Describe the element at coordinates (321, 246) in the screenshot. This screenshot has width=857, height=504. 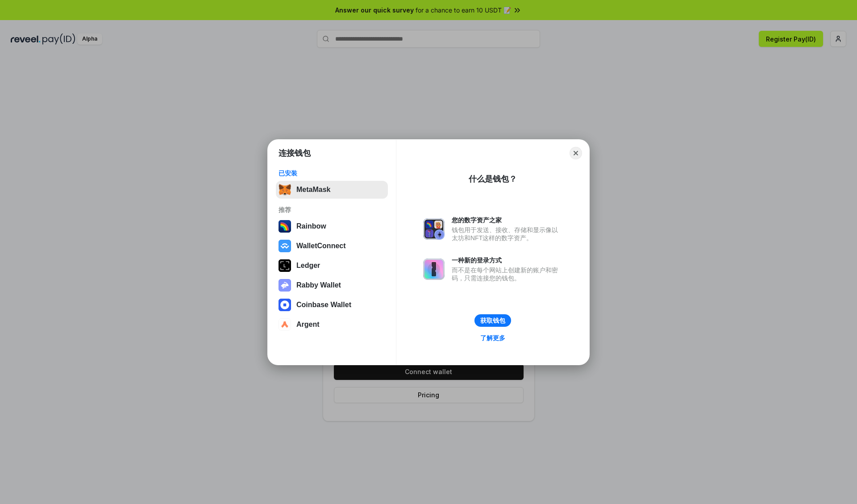
I see `div: WalletConnect` at that location.